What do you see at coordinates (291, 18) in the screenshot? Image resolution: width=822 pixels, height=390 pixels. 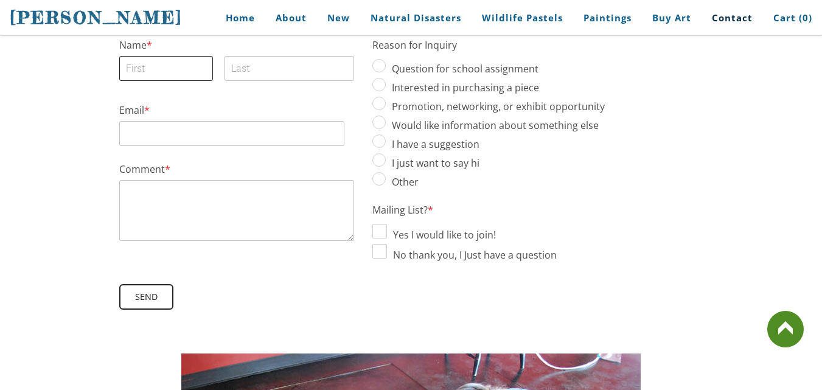 I see `a: About` at bounding box center [291, 18].